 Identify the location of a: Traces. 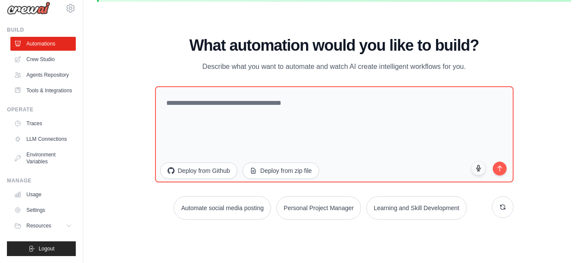
(43, 123).